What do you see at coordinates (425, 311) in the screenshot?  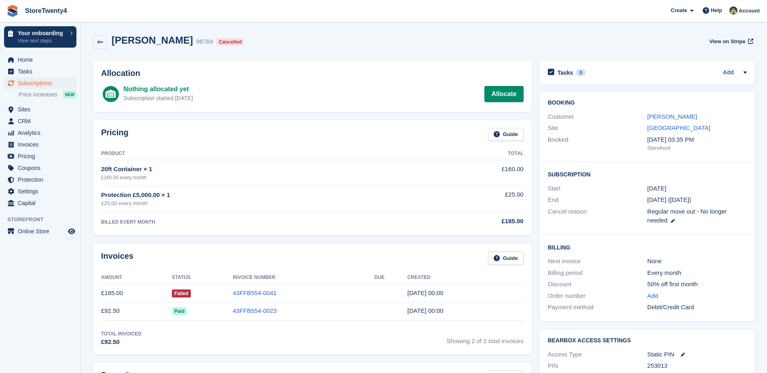 I see `time: 2025-07-21 23:00:10 UTC` at bounding box center [425, 311].